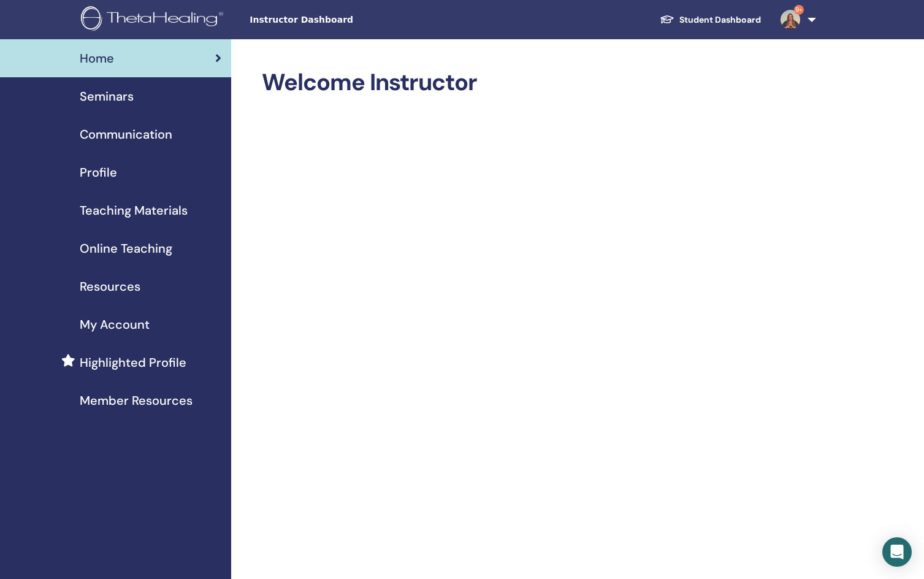  I want to click on span: My Account, so click(114, 324).